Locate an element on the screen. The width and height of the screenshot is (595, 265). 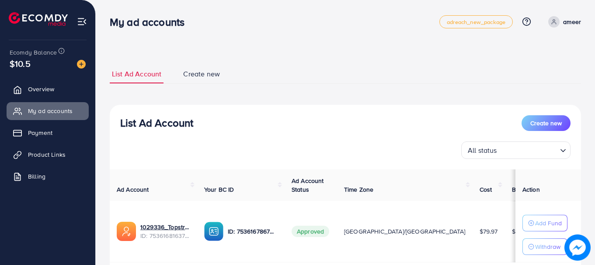
span: Ad Account is located at coordinates (133, 190).